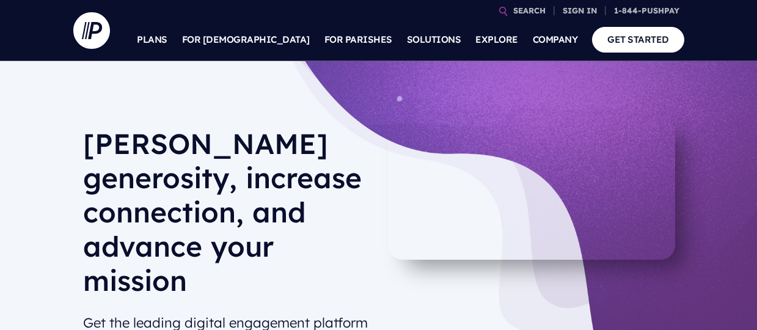 The height and width of the screenshot is (330, 757). What do you see at coordinates (434, 40) in the screenshot?
I see `a: SOLUTIONS` at bounding box center [434, 40].